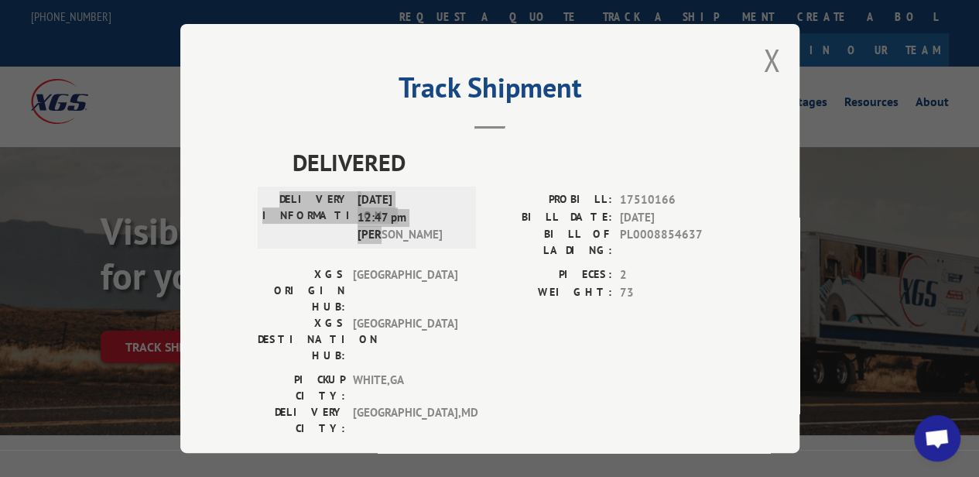 The height and width of the screenshot is (477, 979). I want to click on label: PICKUP CITY:, so click(301, 388).